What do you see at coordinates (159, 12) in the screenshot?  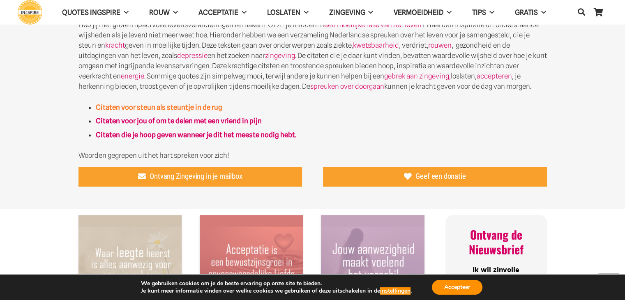 I see `span: ROUW` at bounding box center [159, 12].